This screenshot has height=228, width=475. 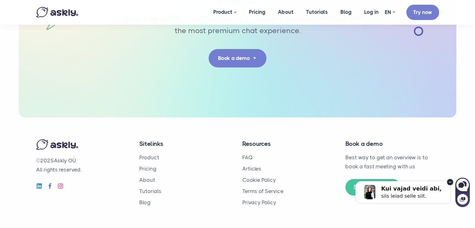 What do you see at coordinates (263, 191) in the screenshot?
I see `a: Terms of Service` at bounding box center [263, 191].